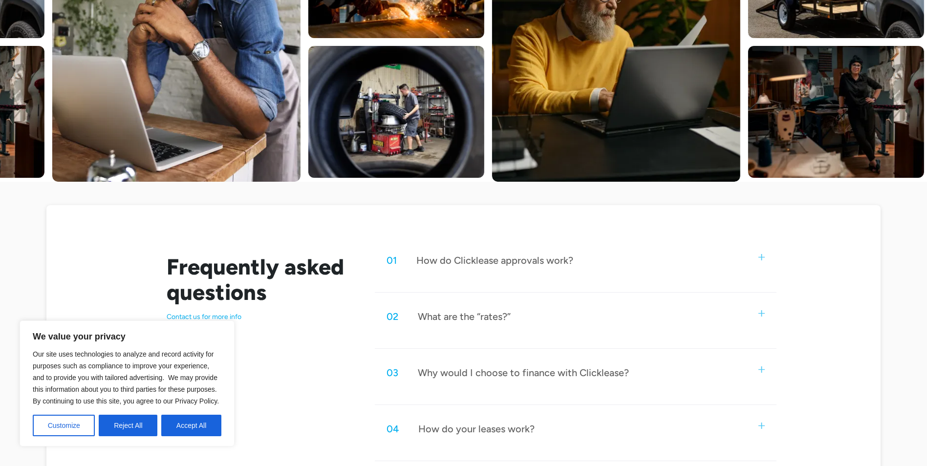 Image resolution: width=927 pixels, height=466 pixels. What do you see at coordinates (127, 337) in the screenshot?
I see `p: We value your privacy` at bounding box center [127, 337].